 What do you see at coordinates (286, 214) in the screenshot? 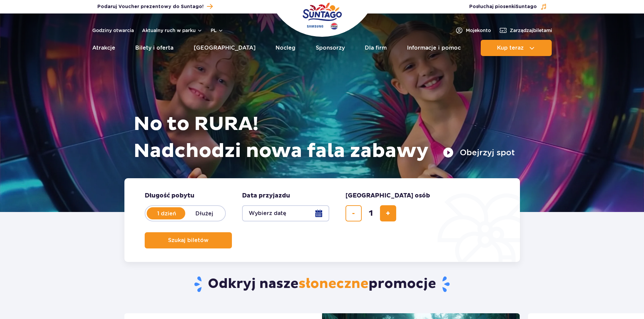
I see `button: Wybierz datę` at bounding box center [286, 214].